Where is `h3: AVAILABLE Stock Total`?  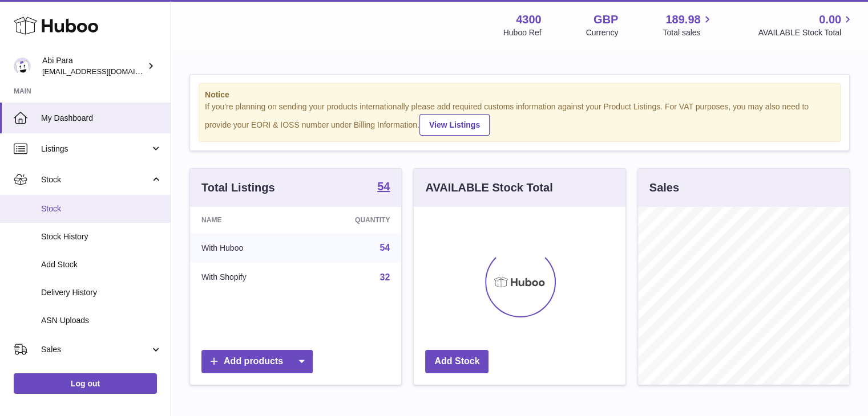
h3: AVAILABLE Stock Total is located at coordinates (488, 188).